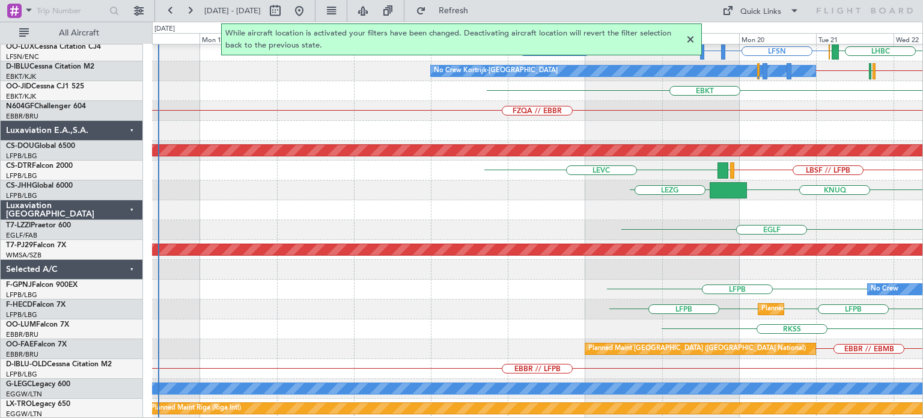 The width and height of the screenshot is (923, 418). What do you see at coordinates (23, 255) in the screenshot?
I see `a: WMSA/SZB` at bounding box center [23, 255].